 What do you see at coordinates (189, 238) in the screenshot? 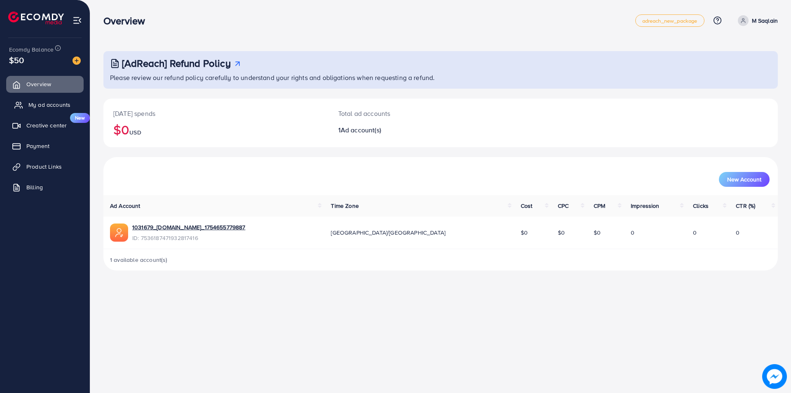
I see `span: ID: 7536187471932817416` at bounding box center [189, 238].